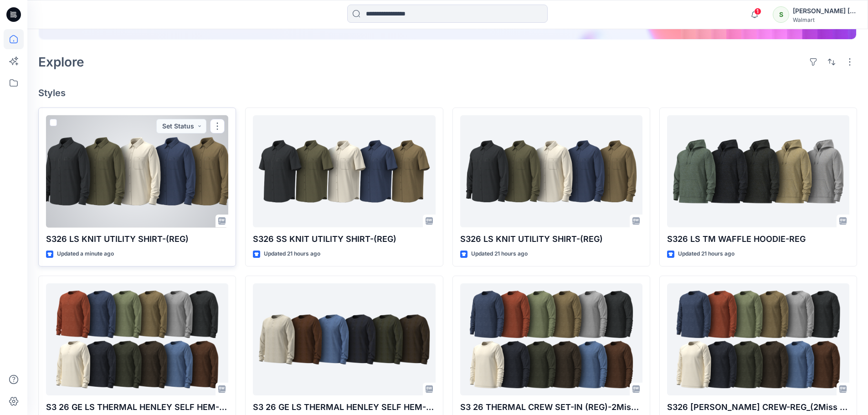 The image size is (868, 415). I want to click on a: S3 26 GE LS THERMAL HENLEY SELF HEM-(REG)_(Parallel Knit Jersey)-Opt-2, so click(344, 339).